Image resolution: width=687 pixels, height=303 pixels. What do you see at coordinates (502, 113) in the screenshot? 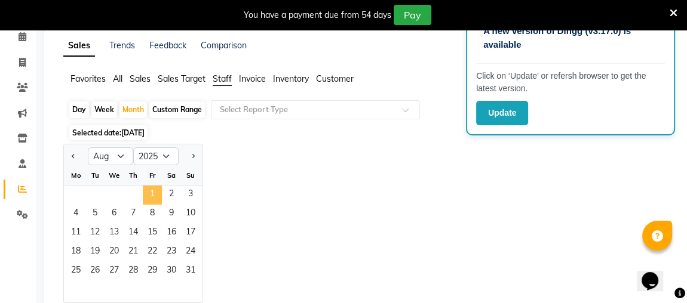
I see `button: Update` at bounding box center [502, 113].